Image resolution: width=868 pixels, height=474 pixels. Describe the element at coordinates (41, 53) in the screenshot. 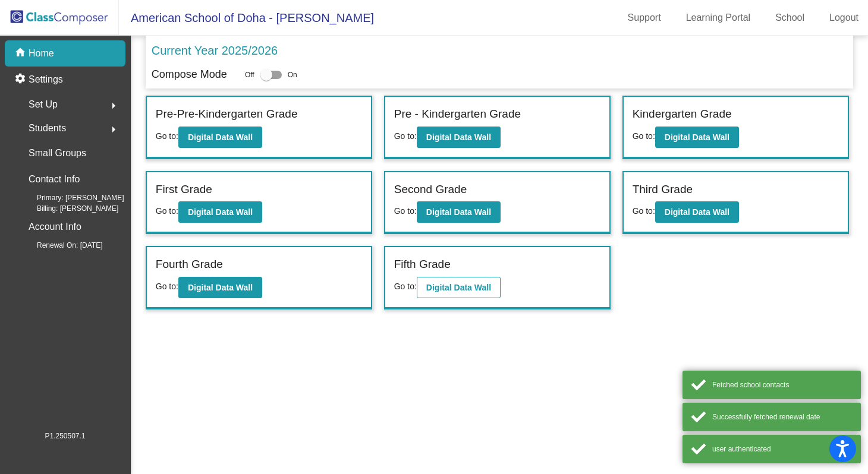

I see `p: Home` at that location.